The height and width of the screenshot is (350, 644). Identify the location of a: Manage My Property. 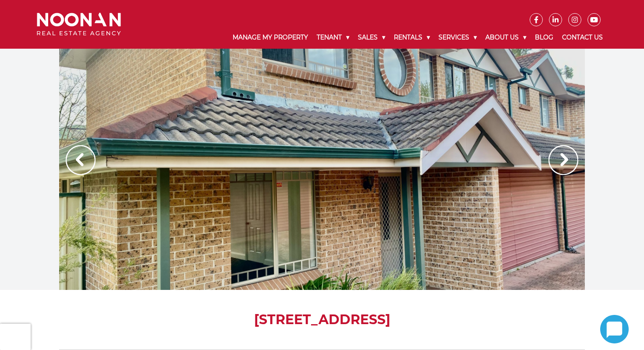
(270, 38).